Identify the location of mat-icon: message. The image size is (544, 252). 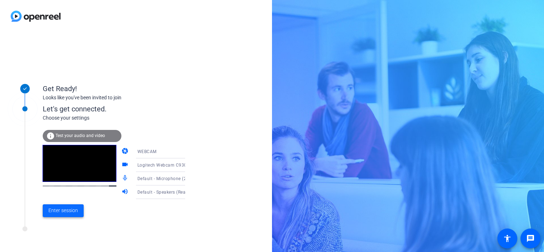
(531, 239).